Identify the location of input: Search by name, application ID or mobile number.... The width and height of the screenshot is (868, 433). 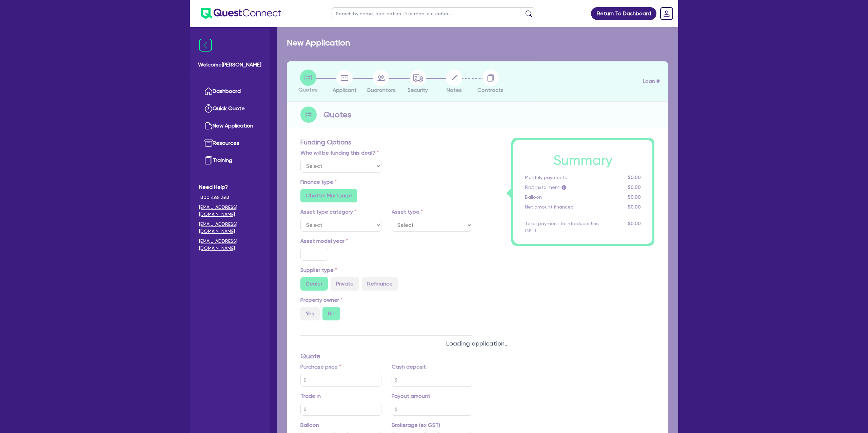
(433, 13).